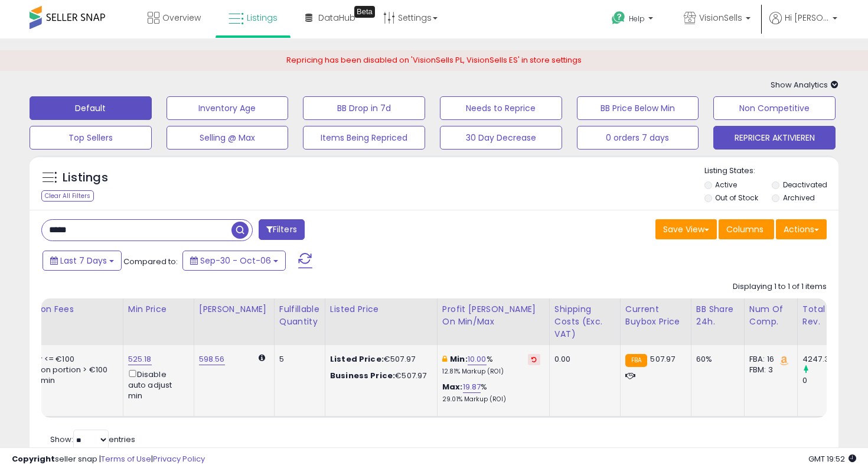  What do you see at coordinates (726, 185) in the screenshot?
I see `label: Active` at bounding box center [726, 185].